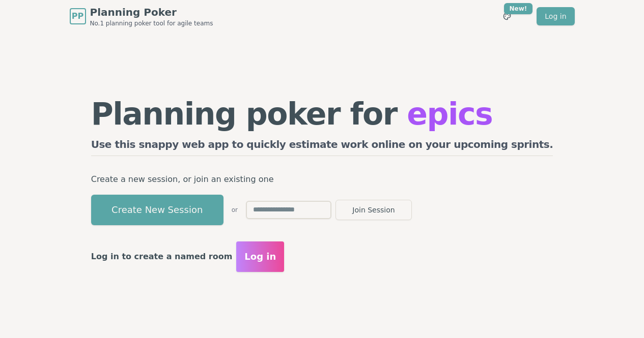 This screenshot has width=644, height=338. Describe the element at coordinates (152, 12) in the screenshot. I see `span: Planning Poker` at that location.